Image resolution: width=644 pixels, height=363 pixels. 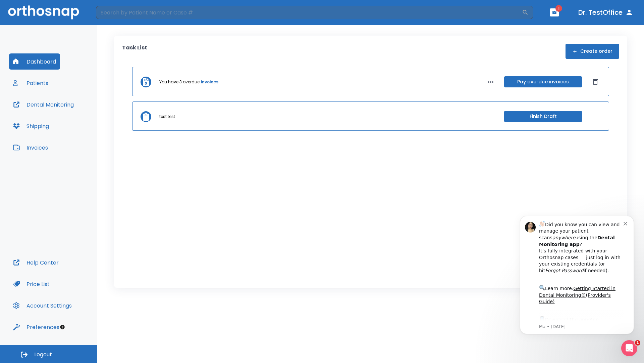 I want to click on button: Dashboard, so click(x=34, y=62).